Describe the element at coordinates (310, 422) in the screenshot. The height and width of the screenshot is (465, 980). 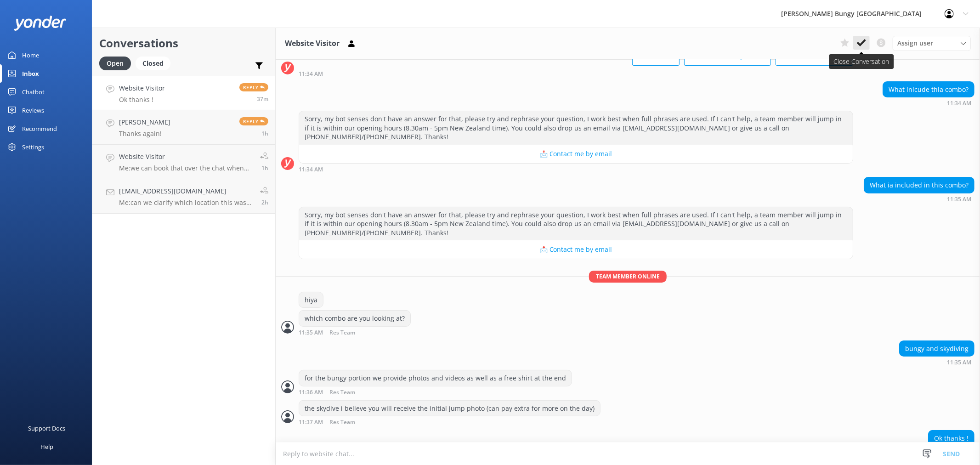
I see `strong: 11:37 AM` at that location.